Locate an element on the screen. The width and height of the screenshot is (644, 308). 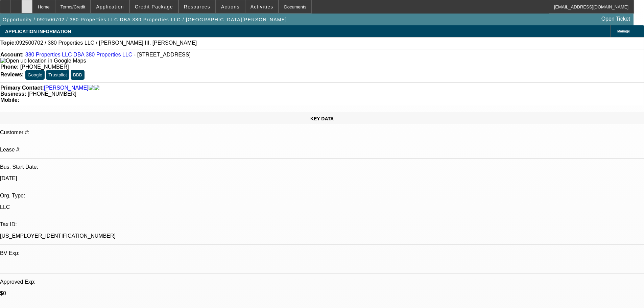
a: Open Ticket is located at coordinates (616, 19).